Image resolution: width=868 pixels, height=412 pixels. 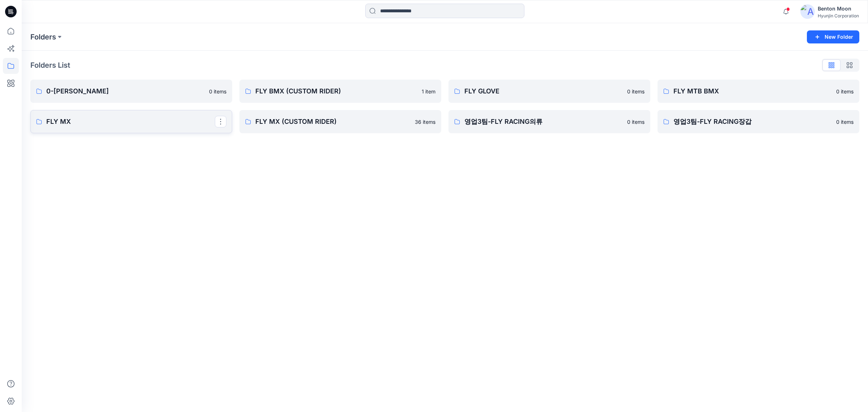 What do you see at coordinates (758, 91) in the screenshot?
I see `a: FLY MTB BMX0 items` at bounding box center [758, 91].